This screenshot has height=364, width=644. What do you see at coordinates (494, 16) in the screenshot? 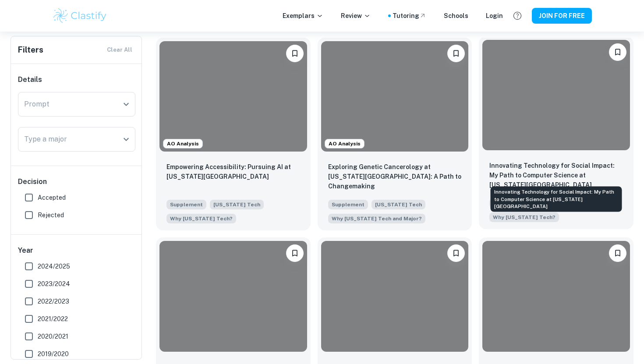
I see `a: Login` at bounding box center [494, 16].